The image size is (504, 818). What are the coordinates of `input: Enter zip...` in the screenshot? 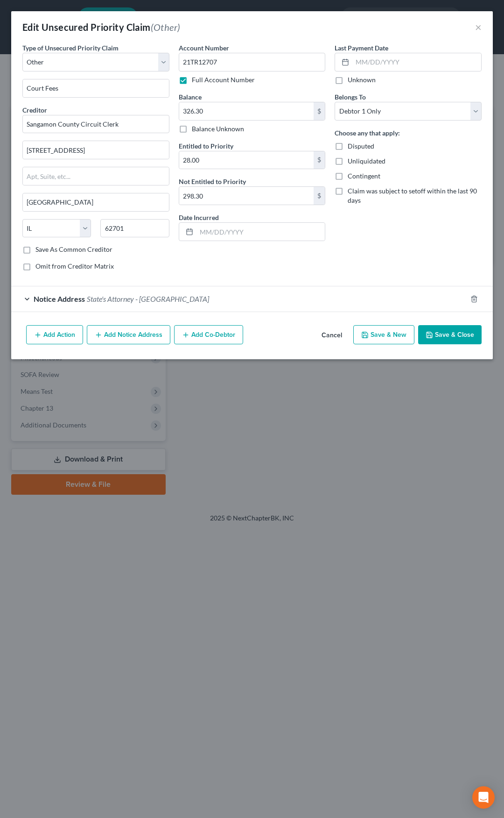 It's located at (134, 228).